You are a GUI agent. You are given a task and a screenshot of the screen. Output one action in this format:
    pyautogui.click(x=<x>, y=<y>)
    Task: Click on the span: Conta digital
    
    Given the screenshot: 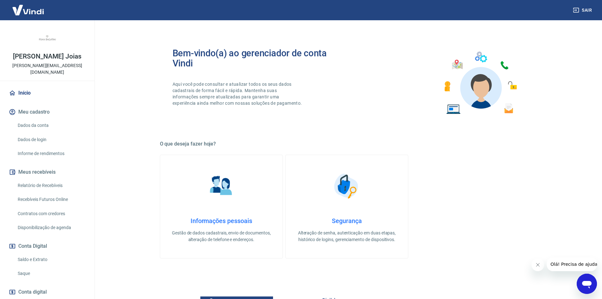 What is the action you would take?
    pyautogui.click(x=33, y=292)
    